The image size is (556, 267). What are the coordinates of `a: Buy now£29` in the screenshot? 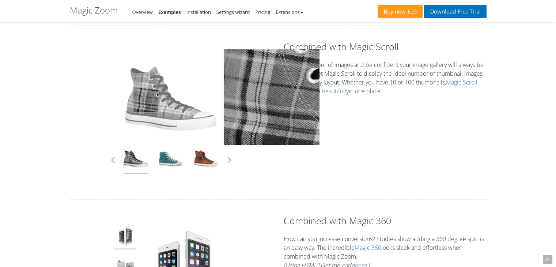 It's located at (400, 11).